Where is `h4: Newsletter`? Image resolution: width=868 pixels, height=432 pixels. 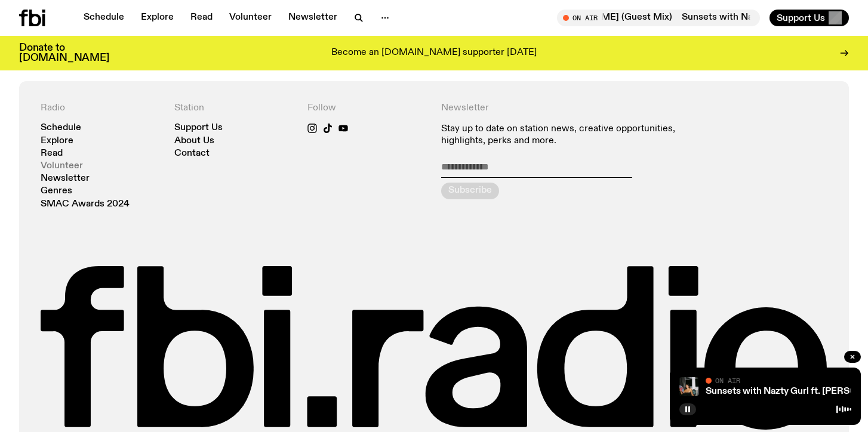
h4: Newsletter is located at coordinates (567, 108).